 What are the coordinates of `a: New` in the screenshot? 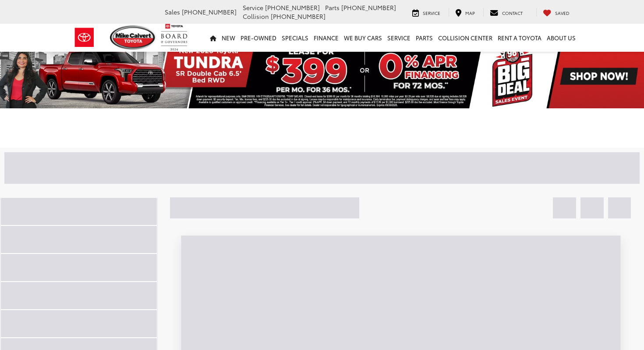 It's located at (228, 38).